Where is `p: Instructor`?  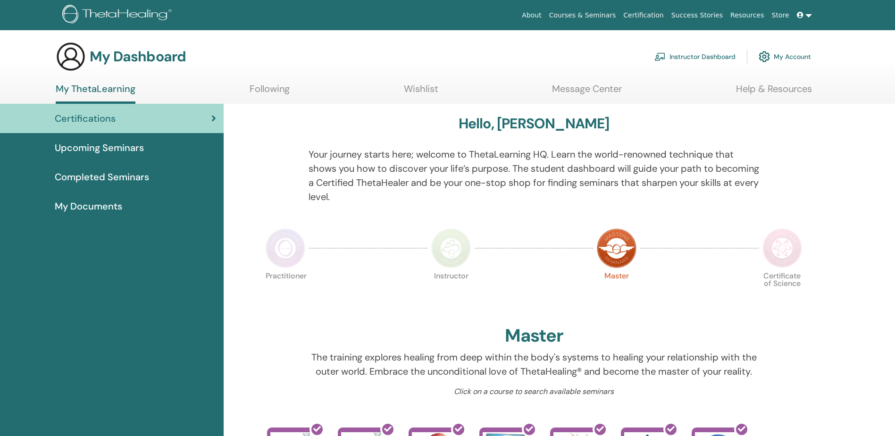
p: Instructor is located at coordinates (451, 292).